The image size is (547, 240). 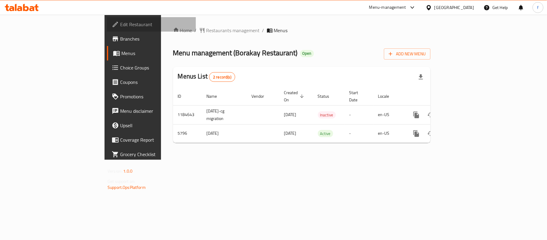 What do you see at coordinates (184, 96) in the screenshot?
I see `span: ID` at bounding box center [184, 96].